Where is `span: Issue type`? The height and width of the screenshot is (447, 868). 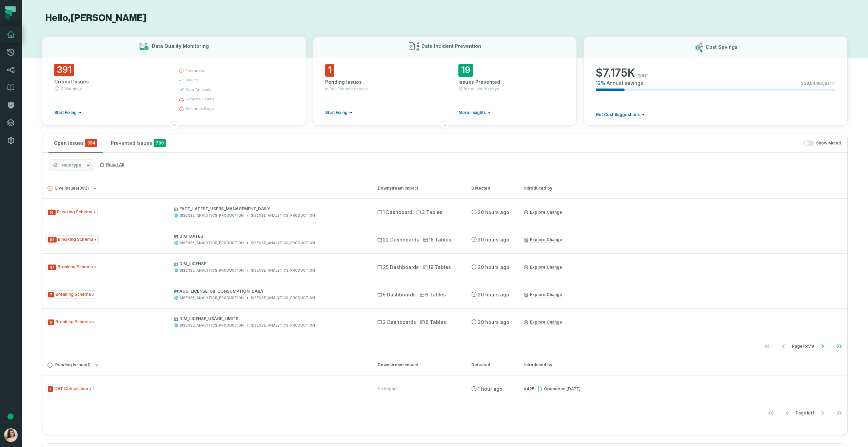 span: Issue type is located at coordinates (71, 165).